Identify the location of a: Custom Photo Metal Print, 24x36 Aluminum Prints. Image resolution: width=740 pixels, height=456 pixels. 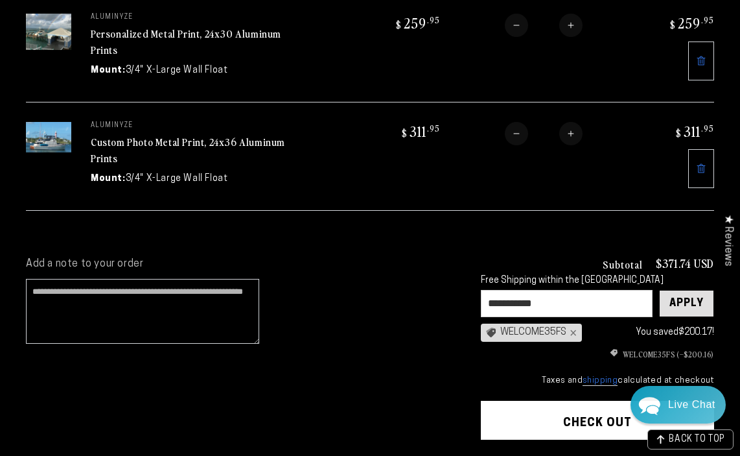
(188, 150).